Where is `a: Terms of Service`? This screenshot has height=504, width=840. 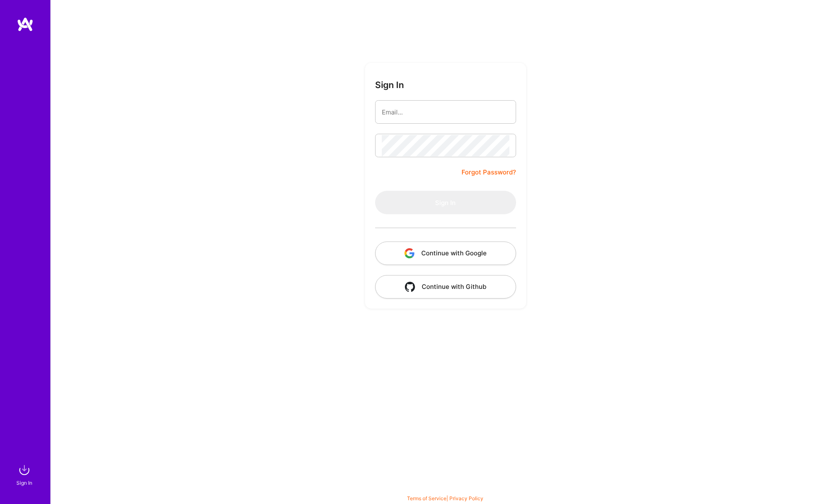
a: Terms of Service is located at coordinates (427, 498).